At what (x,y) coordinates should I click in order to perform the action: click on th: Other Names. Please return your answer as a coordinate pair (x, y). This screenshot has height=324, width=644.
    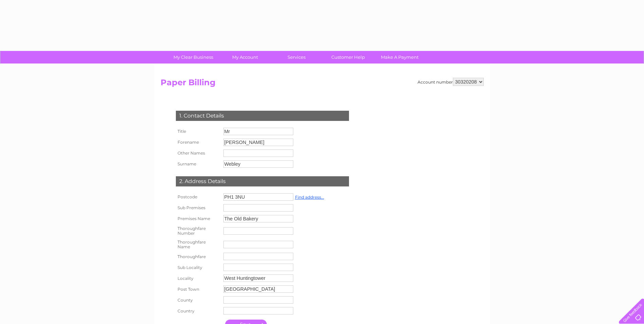
    Looking at the image, I should click on (198, 153).